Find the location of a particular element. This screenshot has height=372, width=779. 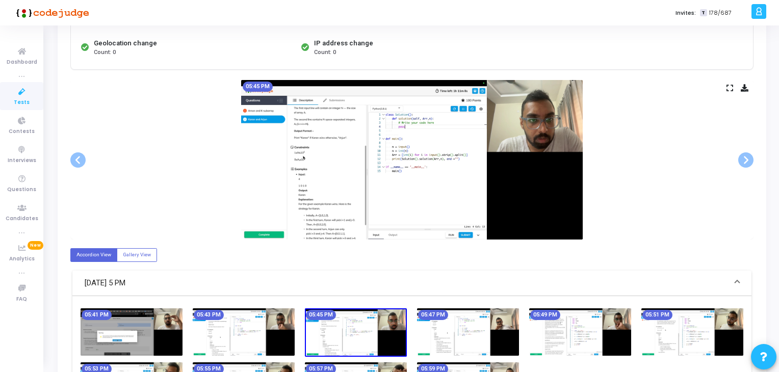

img: screenshot-1760012386488.jpeg is located at coordinates (580, 332).